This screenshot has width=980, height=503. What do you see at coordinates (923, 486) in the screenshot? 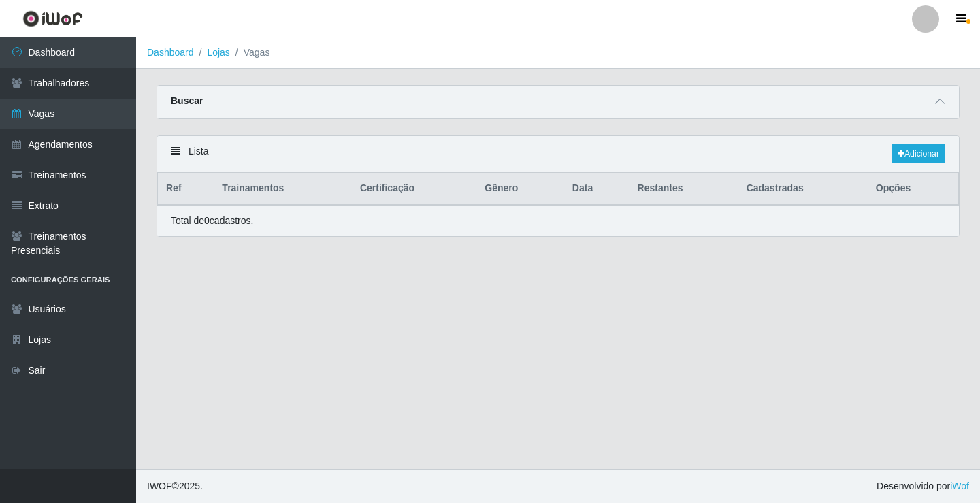
I see `span: Desenvolvido por` at bounding box center [923, 486].